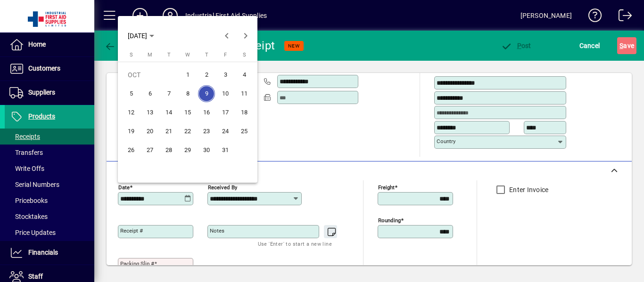 This screenshot has width=644, height=282. I want to click on span: 29, so click(188, 150).